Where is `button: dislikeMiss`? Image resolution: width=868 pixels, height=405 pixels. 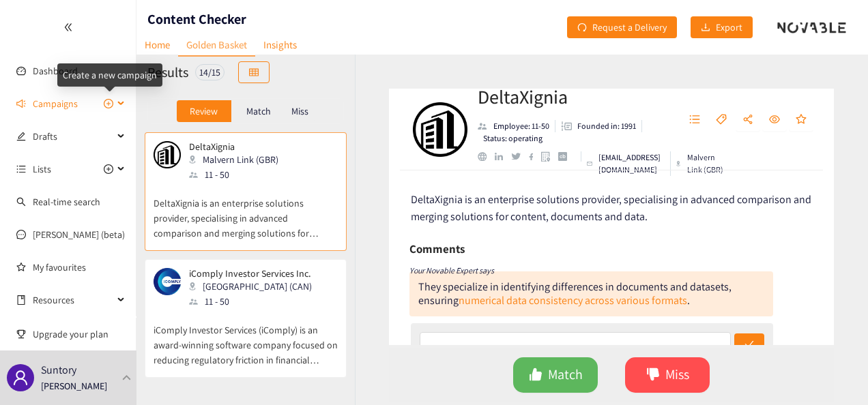 button: dislikeMiss is located at coordinates (667, 375).